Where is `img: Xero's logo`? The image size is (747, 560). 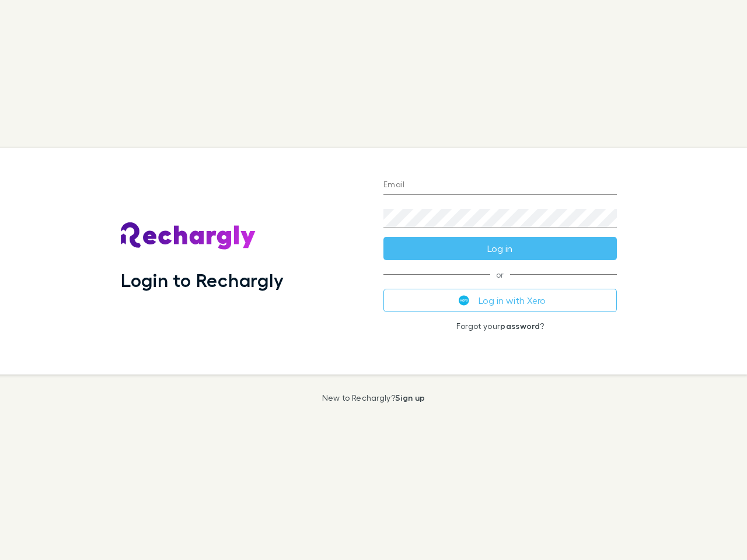
img: Xero's logo is located at coordinates (464, 300).